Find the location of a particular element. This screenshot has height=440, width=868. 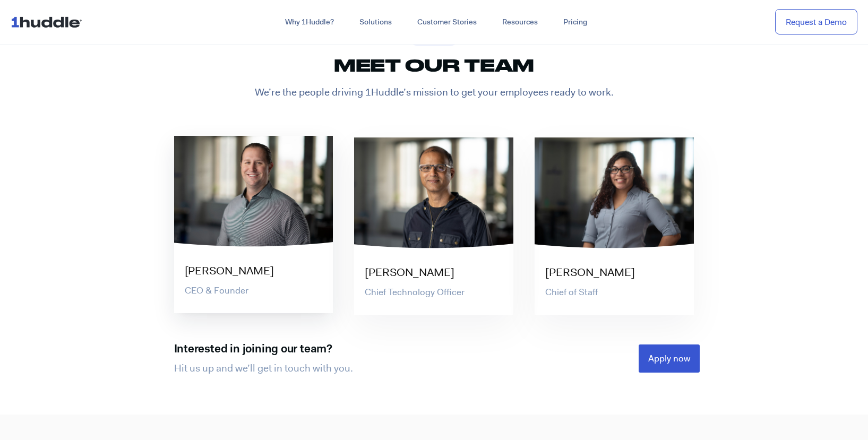

h3: Interested in joining our team? is located at coordinates (304, 349).